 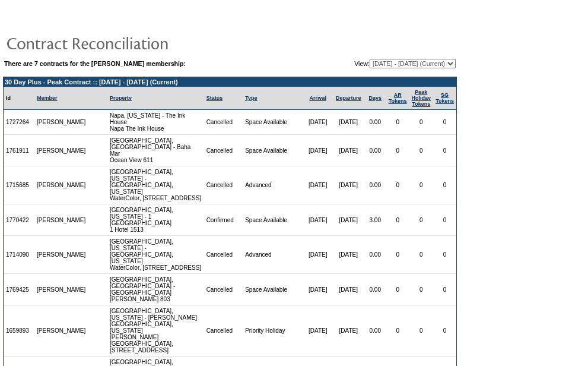 I want to click on a: SGTokens, so click(x=445, y=98).